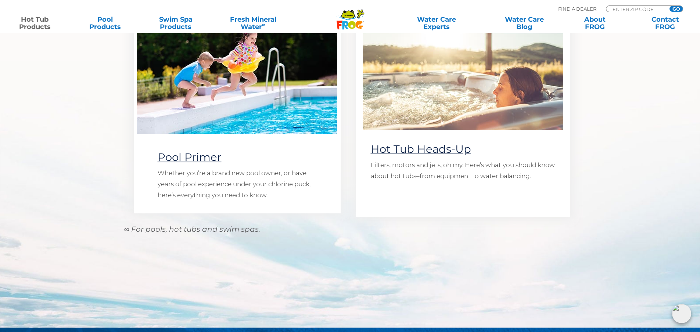 This screenshot has height=332, width=700. I want to click on p: Filters, motors and jets, oh my. Here’s what you should know about hot tubs–from equipment to wat..., so click(463, 171).